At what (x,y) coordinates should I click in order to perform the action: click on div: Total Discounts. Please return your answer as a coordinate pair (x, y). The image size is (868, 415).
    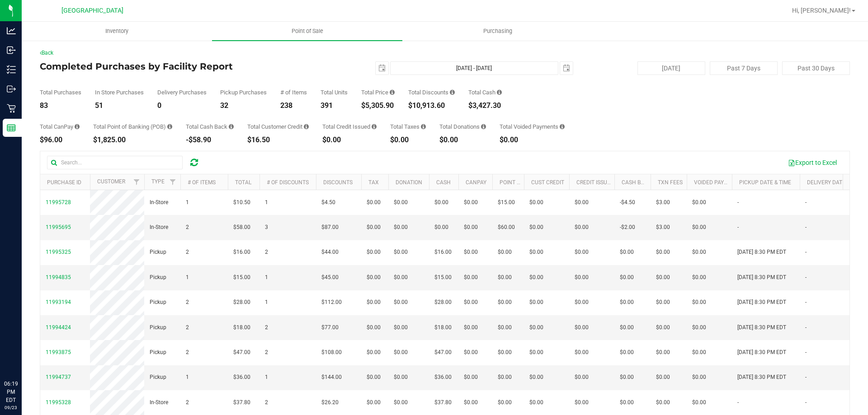
    Looking at the image, I should click on (431, 92).